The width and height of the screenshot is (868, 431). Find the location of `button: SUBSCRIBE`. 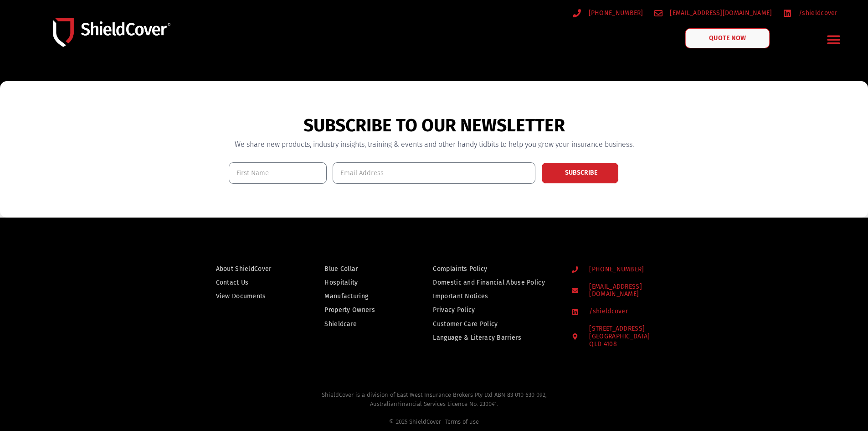

button: SUBSCRIBE is located at coordinates (580, 173).